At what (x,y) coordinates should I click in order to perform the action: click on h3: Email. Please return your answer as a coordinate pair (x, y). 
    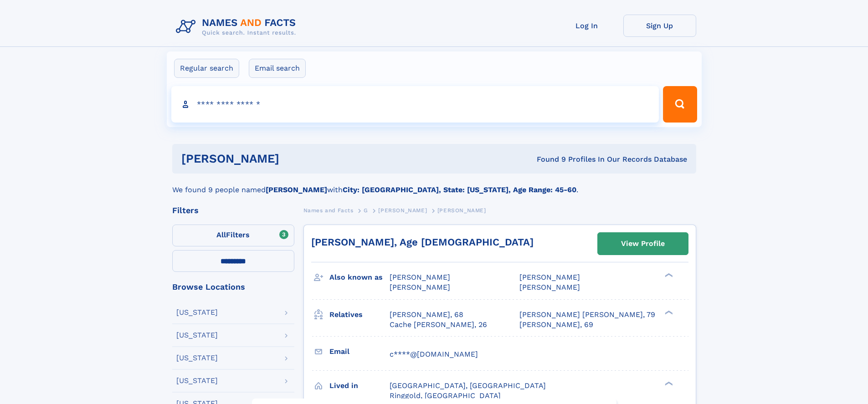
    Looking at the image, I should click on (360, 352).